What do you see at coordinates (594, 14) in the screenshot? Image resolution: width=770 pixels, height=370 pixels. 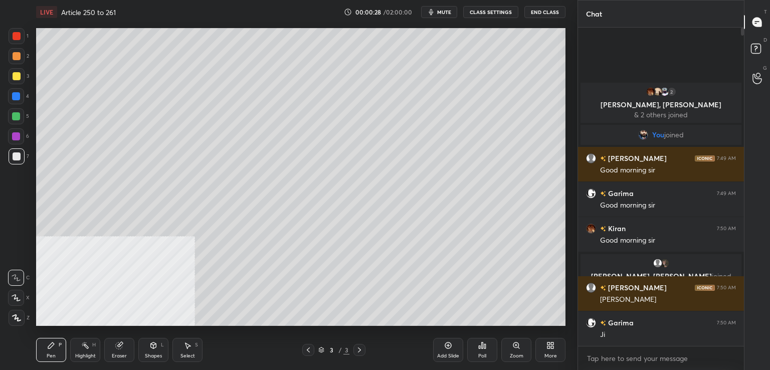 I see `p: Chat` at bounding box center [594, 14].